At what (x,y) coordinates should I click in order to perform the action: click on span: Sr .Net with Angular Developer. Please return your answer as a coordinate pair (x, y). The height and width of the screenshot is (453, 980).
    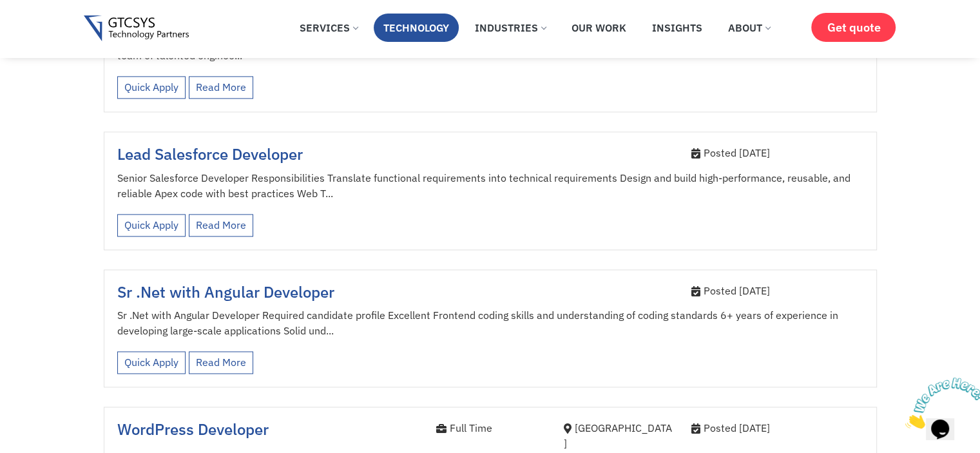
    Looking at the image, I should click on (225, 292).